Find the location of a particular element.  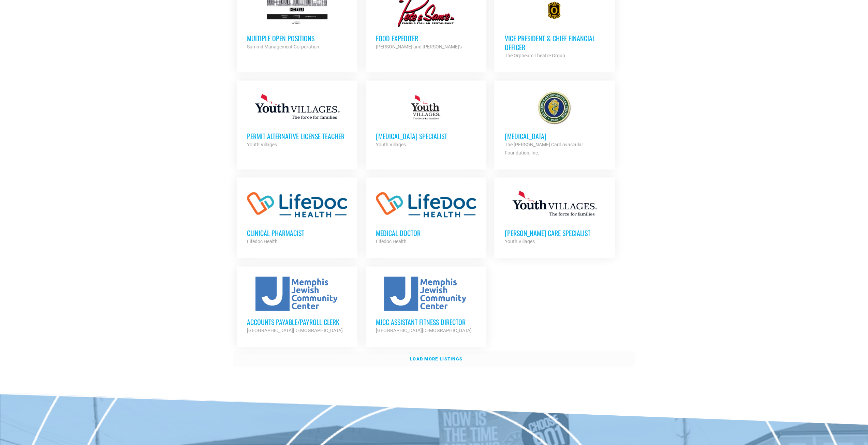

a: Permit Alternative License Teacher Youth Villages is located at coordinates (297, 120).